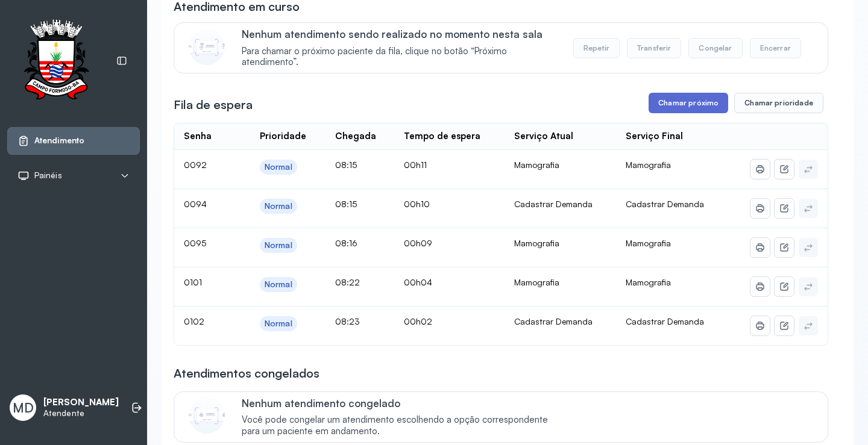  What do you see at coordinates (401, 33) in the screenshot?
I see `p: Nenhum atendimento sendo realizado no momento nesta sala` at bounding box center [401, 33].